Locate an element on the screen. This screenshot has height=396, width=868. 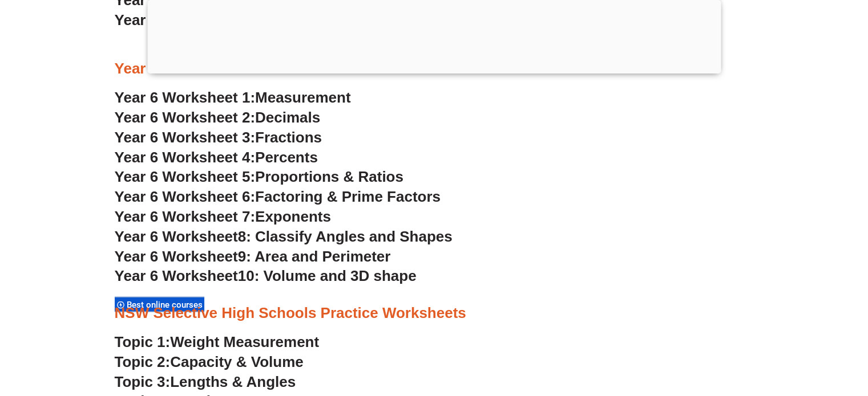
span: Weight Measurement is located at coordinates (244, 342).